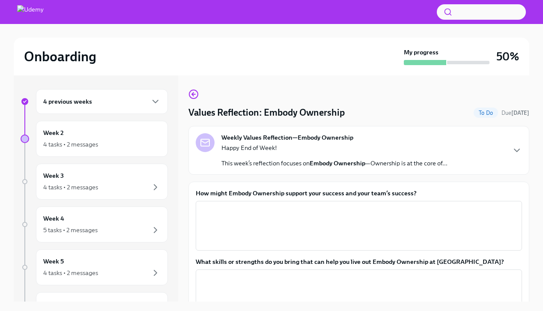  Describe the element at coordinates (94, 181) in the screenshot. I see `a: Week 34 tasks • 2 messages` at that location.